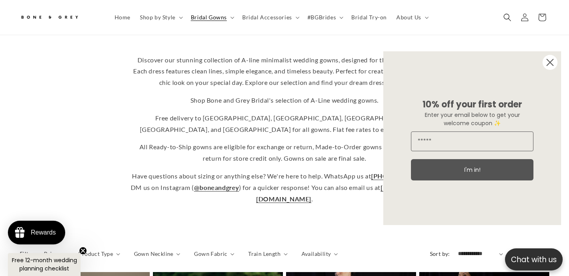  What do you see at coordinates (472, 119) in the screenshot?
I see `span: Enter your email below to get your welcome coupon ✨` at bounding box center [472, 119].